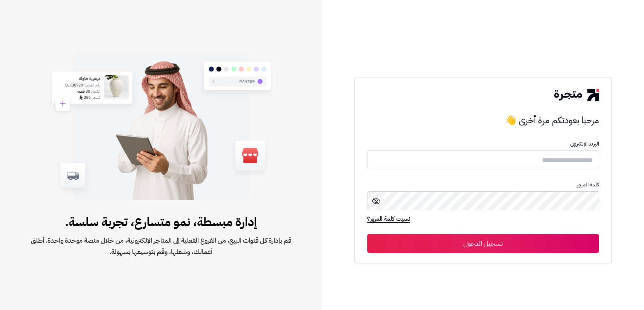  What do you see at coordinates (483, 244) in the screenshot?
I see `button: تسجيل الدخول` at bounding box center [483, 244].